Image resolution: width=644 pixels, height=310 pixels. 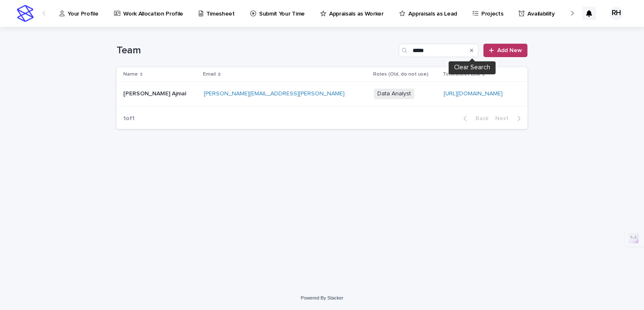 I want to click on div: RH, so click(x=617, y=13).